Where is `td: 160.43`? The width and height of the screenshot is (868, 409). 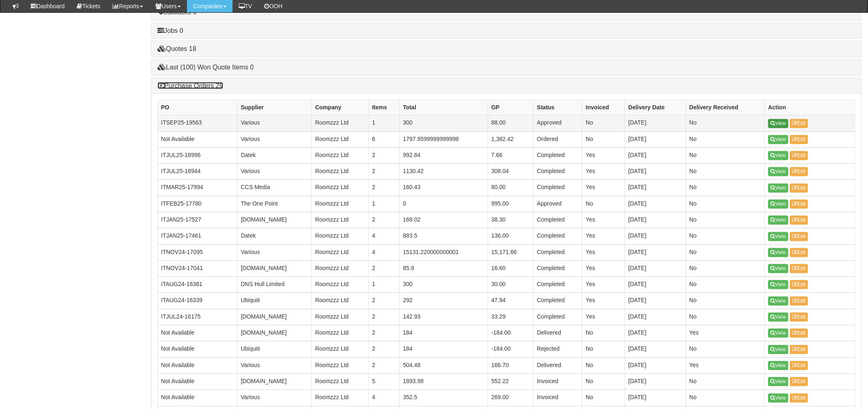 td: 160.43 is located at coordinates (444, 188).